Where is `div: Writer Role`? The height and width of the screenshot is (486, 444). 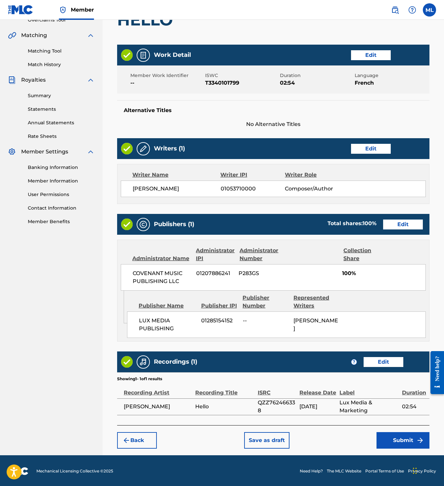
div: Writer Role is located at coordinates (314, 175).